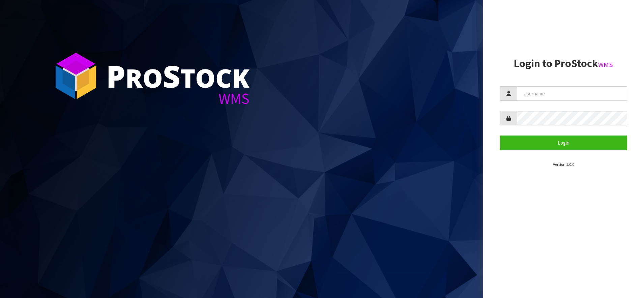  What do you see at coordinates (564, 143) in the screenshot?
I see `button: Login` at bounding box center [564, 143].